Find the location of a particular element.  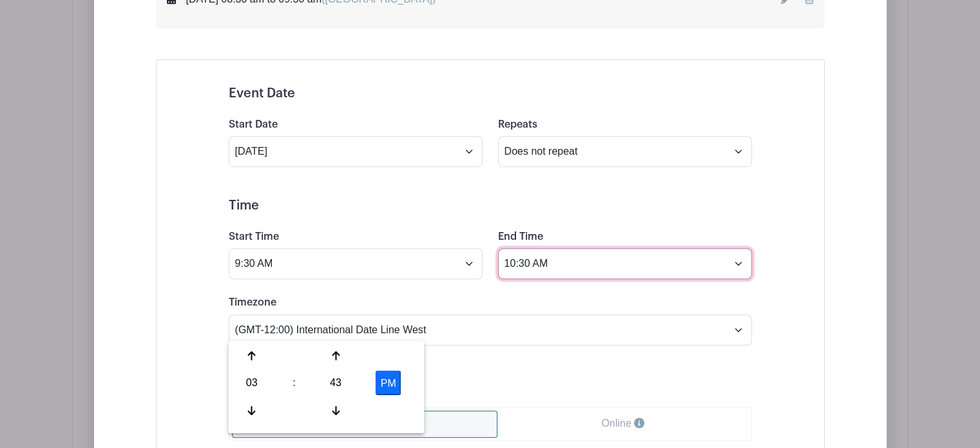

div: Decrement Hour is located at coordinates (251, 410).